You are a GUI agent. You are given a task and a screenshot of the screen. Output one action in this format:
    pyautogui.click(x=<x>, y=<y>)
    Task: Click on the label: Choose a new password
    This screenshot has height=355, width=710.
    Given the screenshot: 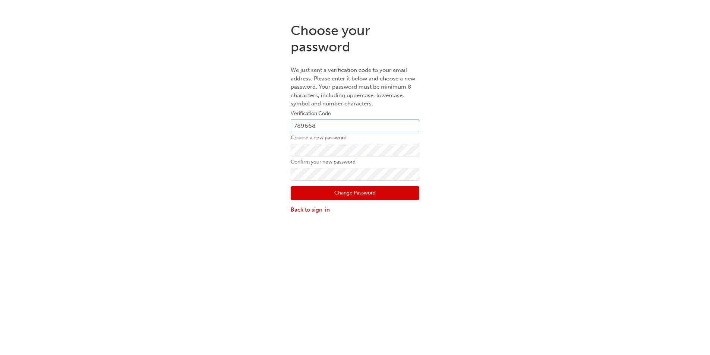 What is the action you would take?
    pyautogui.click(x=355, y=138)
    